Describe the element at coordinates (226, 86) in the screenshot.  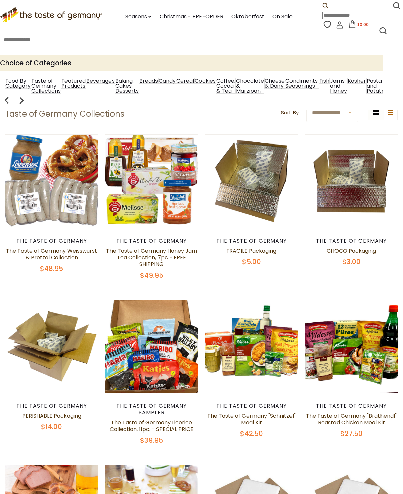
I see `span: Coffee, Cocoa & Tea` at that location.